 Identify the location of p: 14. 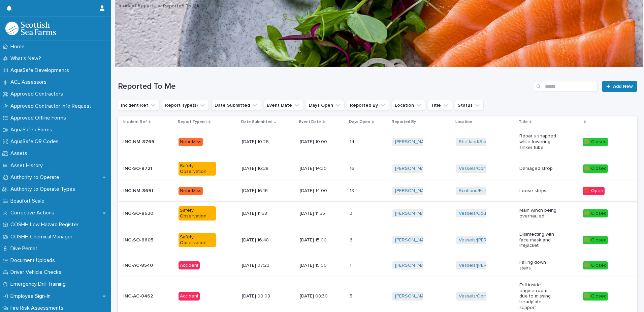
(353, 141).